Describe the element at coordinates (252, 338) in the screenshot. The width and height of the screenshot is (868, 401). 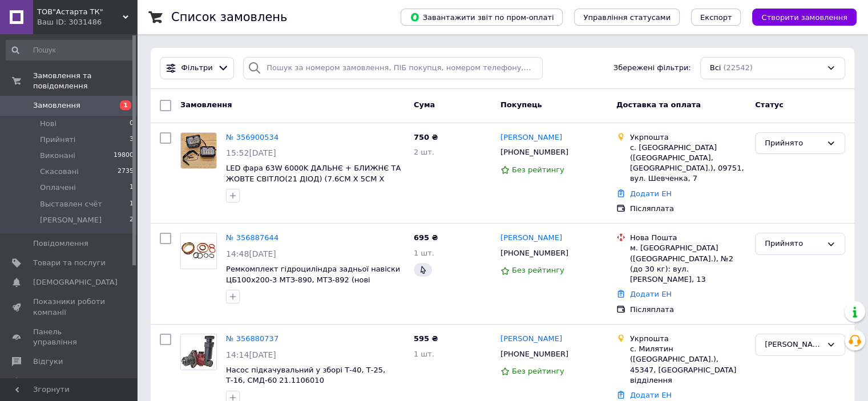
I see `a: № 356880737` at that location.